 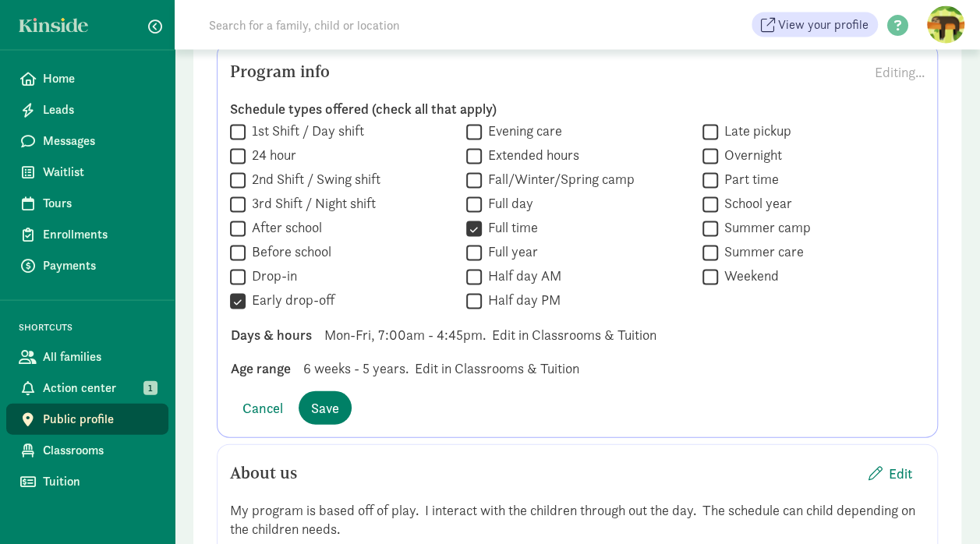 I want to click on label: Evening care, so click(x=522, y=131).